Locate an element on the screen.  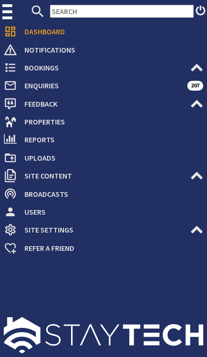
span: Uploads is located at coordinates (110, 158).